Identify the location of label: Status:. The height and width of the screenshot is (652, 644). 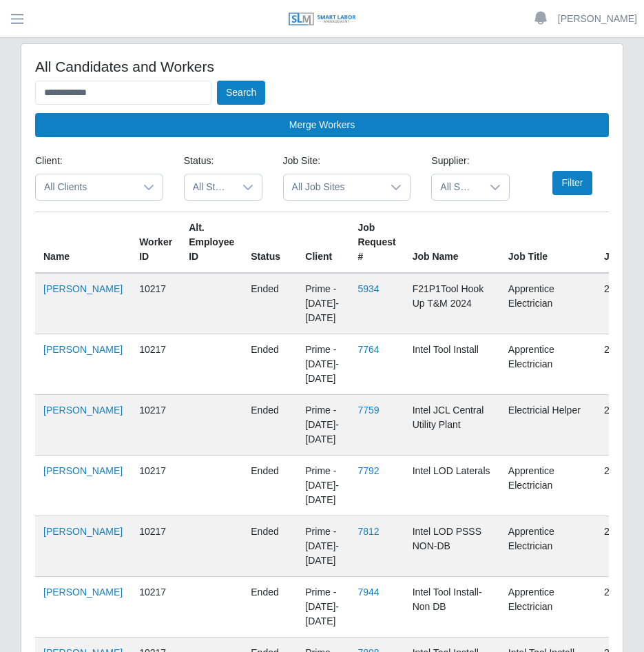
(199, 160).